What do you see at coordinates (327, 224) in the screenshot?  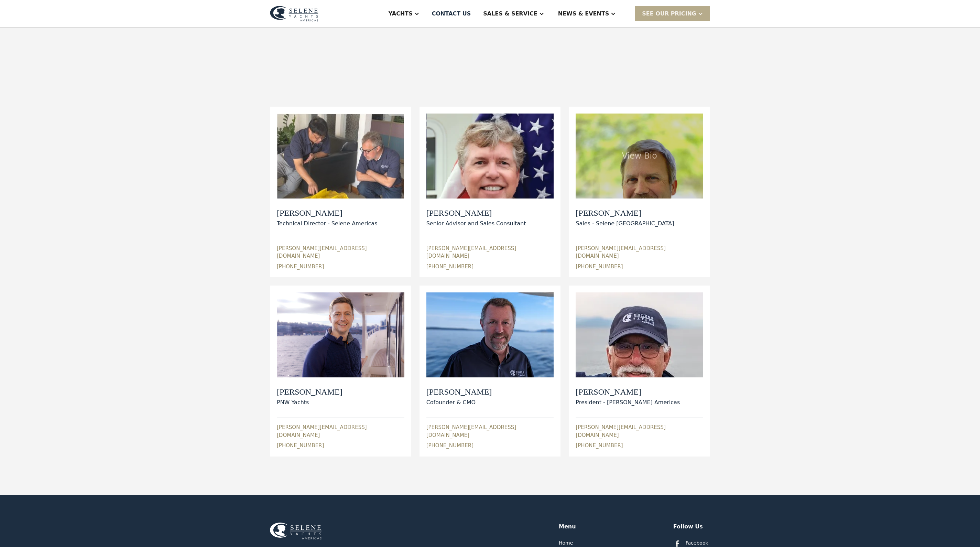 I see `div: Technical Director - Selene Americas` at bounding box center [327, 224].